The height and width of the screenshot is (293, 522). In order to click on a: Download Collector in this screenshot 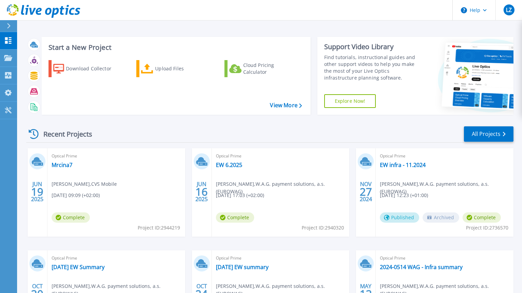, I will do `click(86, 69)`.